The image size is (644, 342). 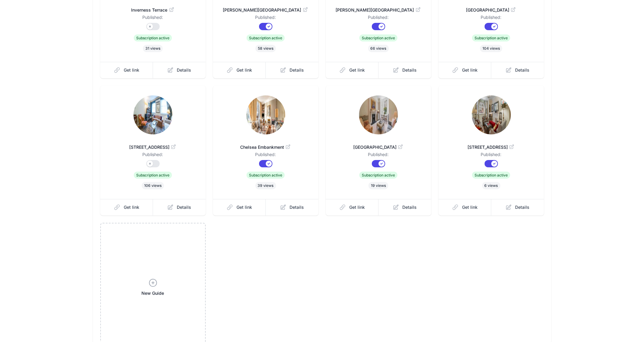 What do you see at coordinates (153, 186) in the screenshot?
I see `span: 106 views` at bounding box center [153, 186].